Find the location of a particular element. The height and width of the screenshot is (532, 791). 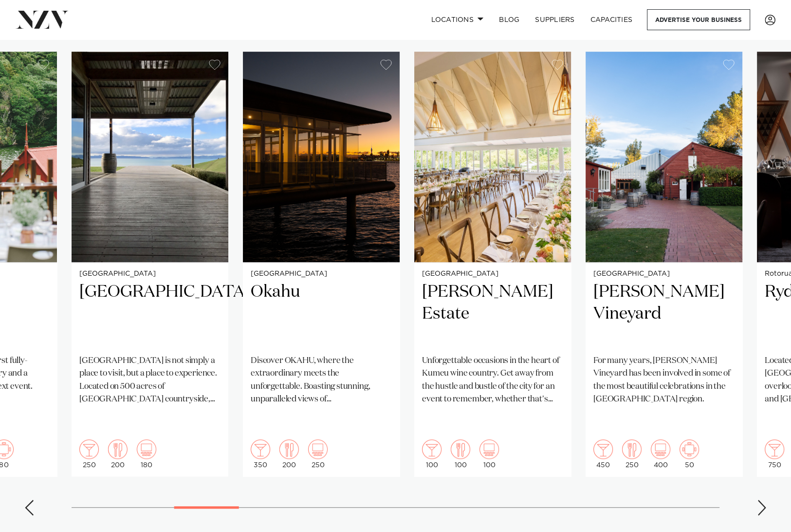

p: Discover OKAHU, where the extraordinary meets the unforgettable. Boasting stunning, unparalleled ... is located at coordinates (321, 380).